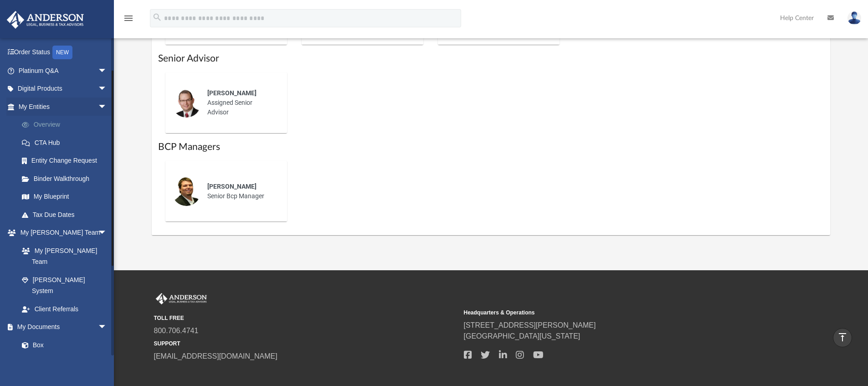  I want to click on a: menu, so click(129, 20).